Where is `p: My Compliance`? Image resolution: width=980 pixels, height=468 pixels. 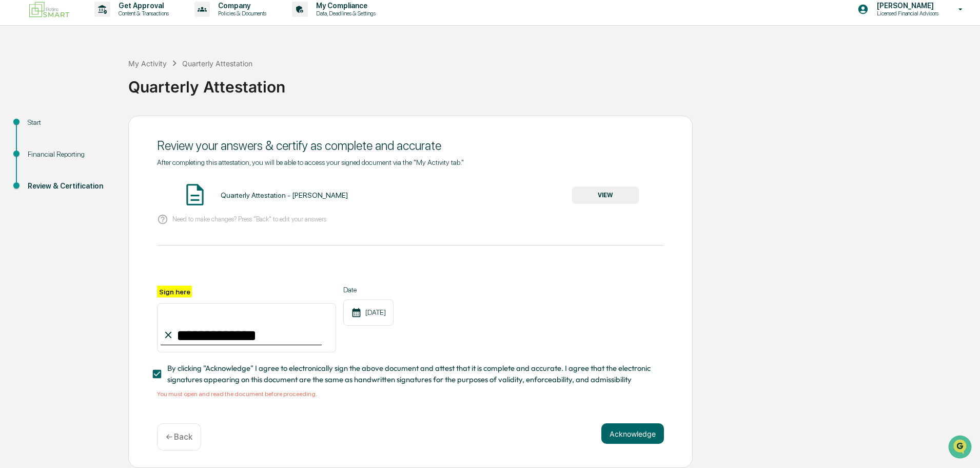
p: My Compliance is located at coordinates (345, 6).